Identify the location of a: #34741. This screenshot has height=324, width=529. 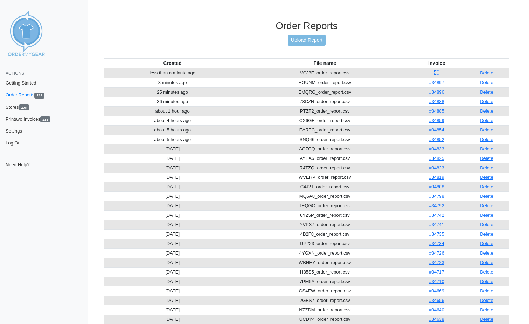
(437, 224).